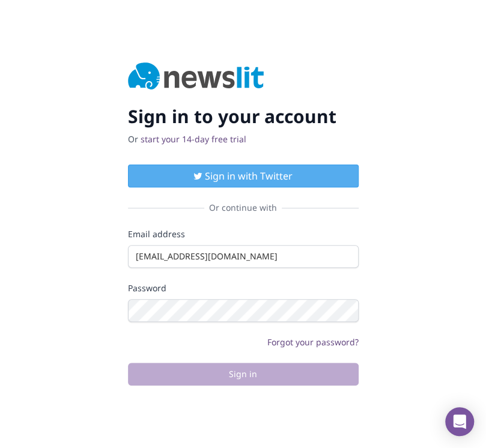 The image size is (486, 448). Describe the element at coordinates (196, 77) in the screenshot. I see `img: Newslit` at that location.